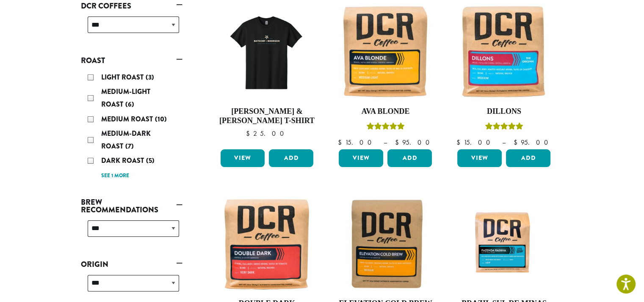  I want to click on span: Medium-Light Roast, so click(126, 98).